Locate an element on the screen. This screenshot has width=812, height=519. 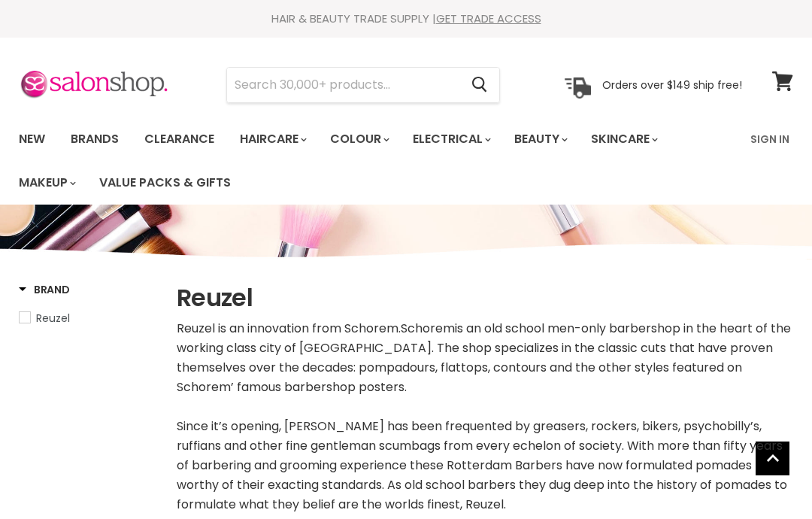
a: Skincare is located at coordinates (624, 139).